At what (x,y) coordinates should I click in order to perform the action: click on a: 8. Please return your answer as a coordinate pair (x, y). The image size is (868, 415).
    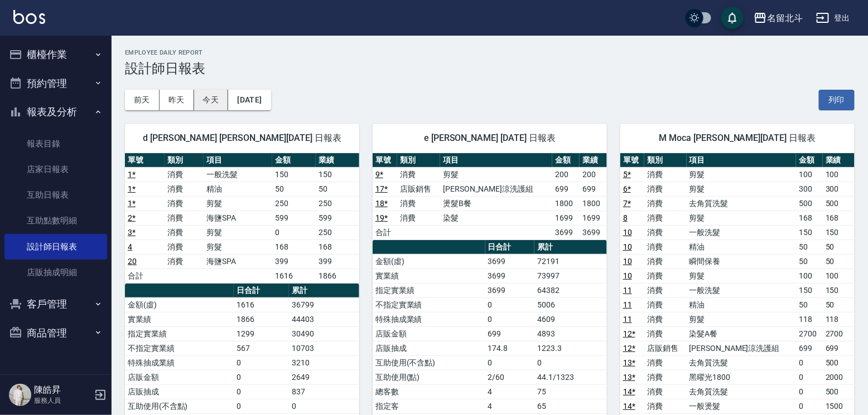
    Looking at the image, I should click on (625, 218).